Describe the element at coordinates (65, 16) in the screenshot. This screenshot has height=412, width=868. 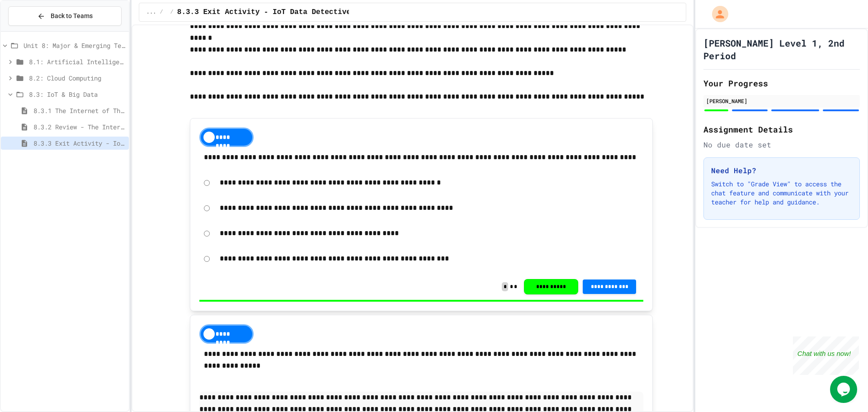
I see `button: Back to Teams` at that location.